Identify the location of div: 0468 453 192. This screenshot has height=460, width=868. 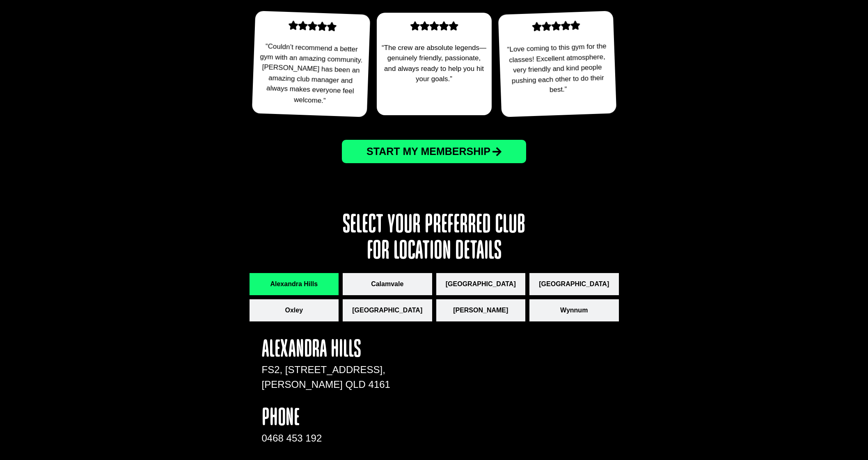
(327, 438).